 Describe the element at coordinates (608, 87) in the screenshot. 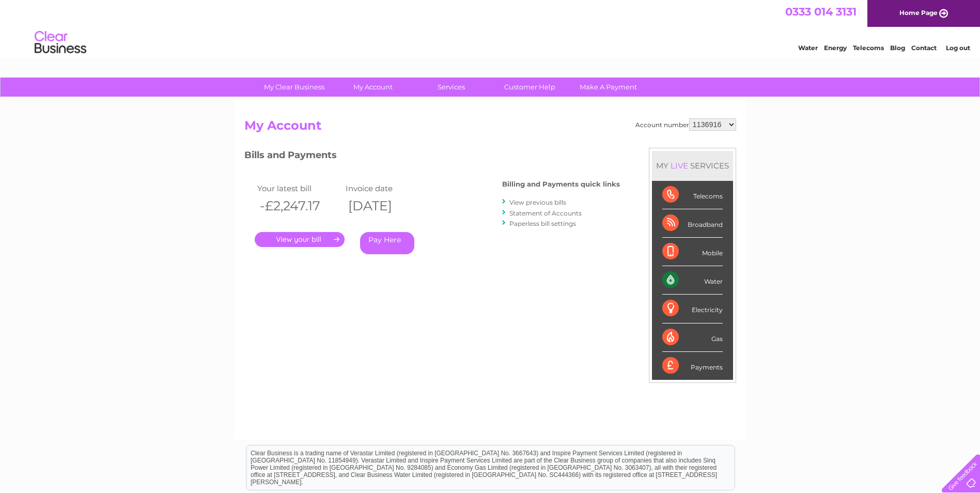

I see `a: Make A Payment` at that location.